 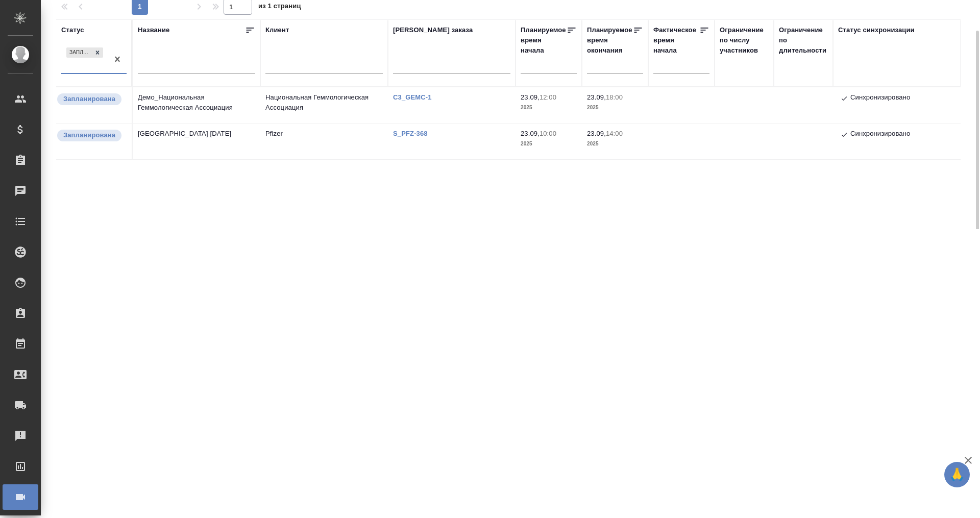 What do you see at coordinates (154, 30) in the screenshot?
I see `div: Название` at bounding box center [154, 30].